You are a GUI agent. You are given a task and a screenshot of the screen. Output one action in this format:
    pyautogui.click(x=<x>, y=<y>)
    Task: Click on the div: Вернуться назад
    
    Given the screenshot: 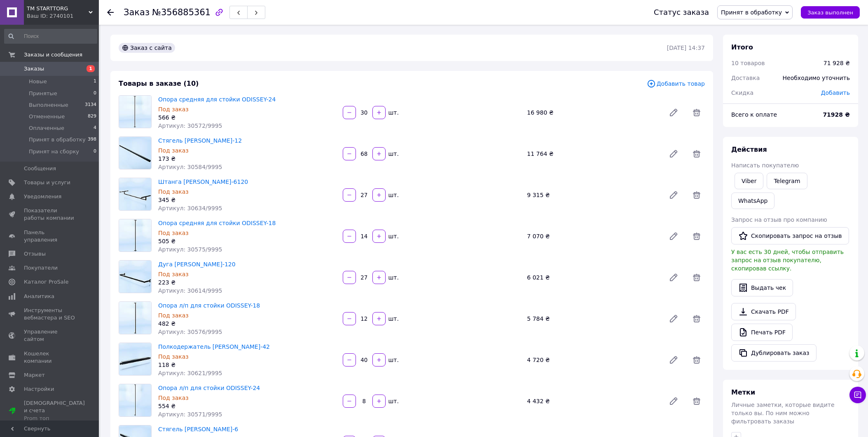 What is the action you would take?
    pyautogui.click(x=110, y=12)
    